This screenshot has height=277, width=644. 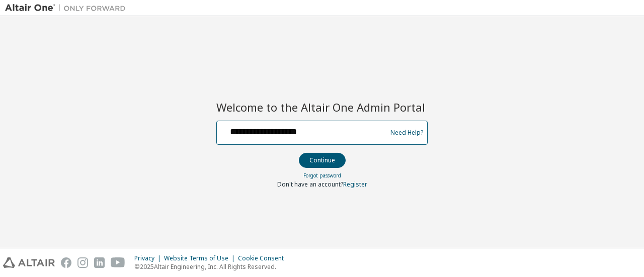 I want to click on div: Website Terms of Use, so click(x=201, y=259).